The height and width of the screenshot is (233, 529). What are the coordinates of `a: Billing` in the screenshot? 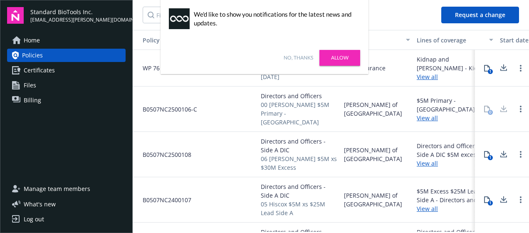 It's located at (66, 100).